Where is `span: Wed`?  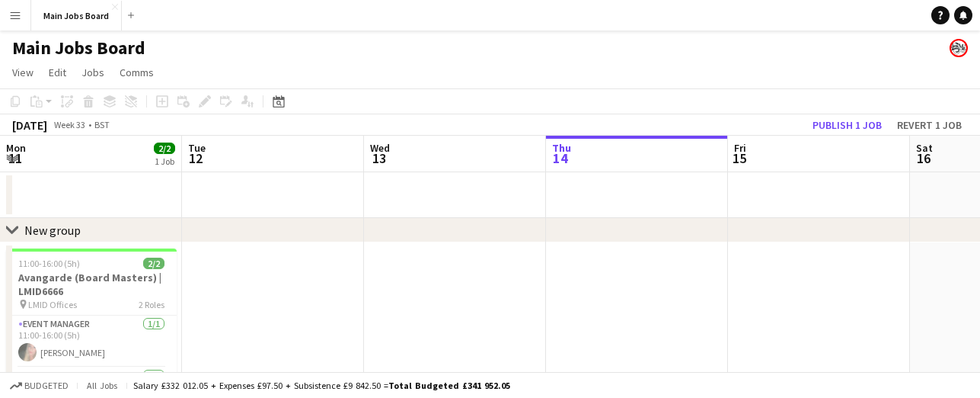
span: Wed is located at coordinates (380, 147).